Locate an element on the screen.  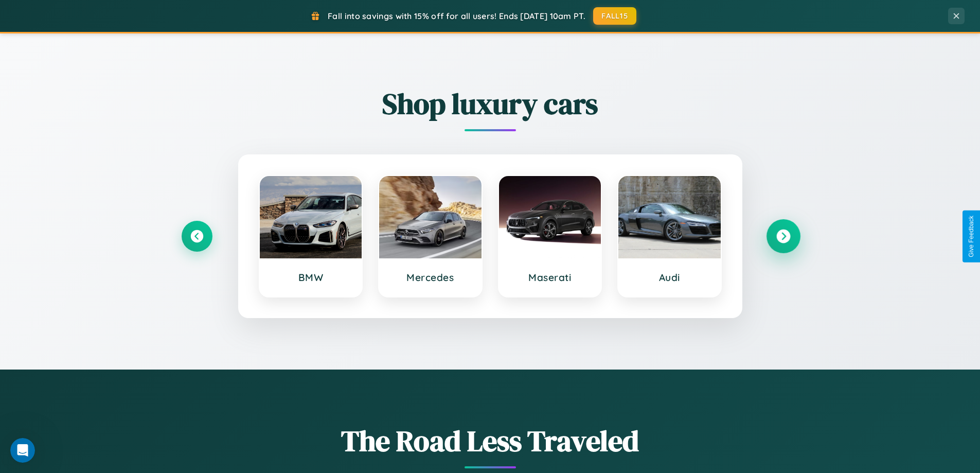
h3: BMW is located at coordinates (311, 277).